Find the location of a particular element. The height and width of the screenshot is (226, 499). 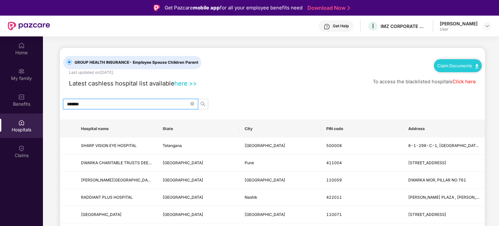

span: To access the blacklisted hospitals is located at coordinates (413, 82).